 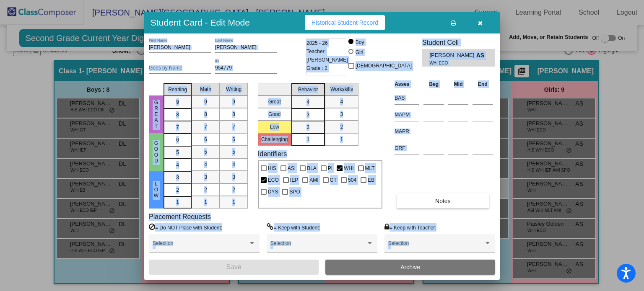 What do you see at coordinates (359, 52) in the screenshot?
I see `div: Girl` at bounding box center [359, 52].